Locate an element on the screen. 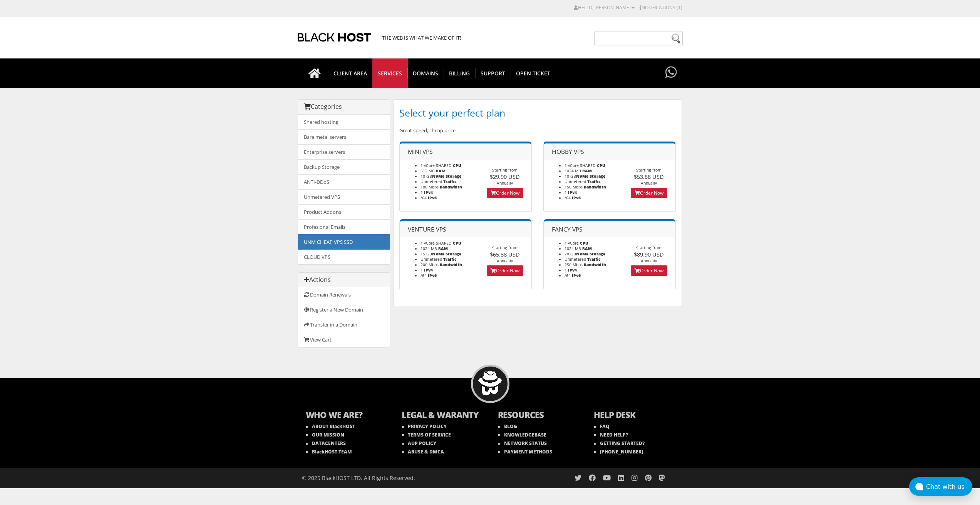 The width and height of the screenshot is (980, 505). a: DATACENTERS is located at coordinates (326, 443).